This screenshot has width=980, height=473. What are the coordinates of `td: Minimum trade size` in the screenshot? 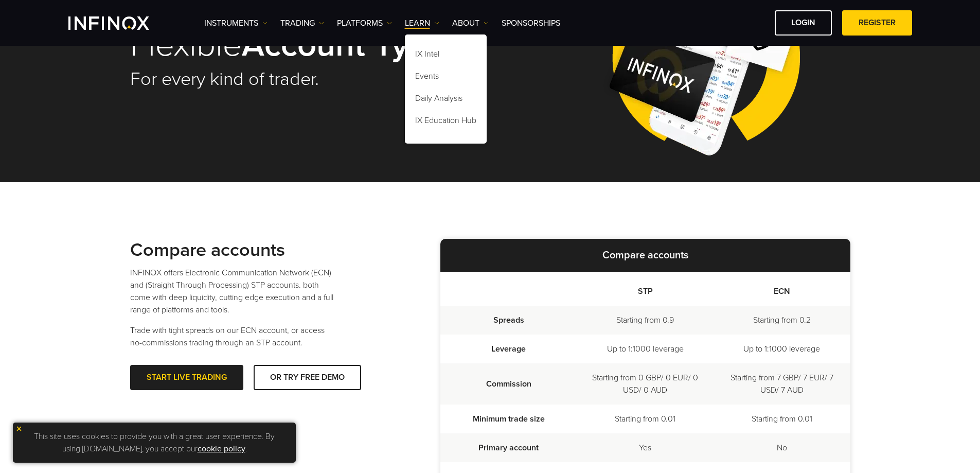 It's located at (509, 419).